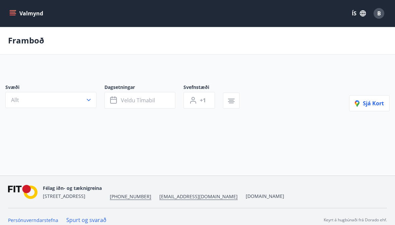 The width and height of the screenshot is (395, 225). What do you see at coordinates (379, 13) in the screenshot?
I see `span: B` at bounding box center [379, 13].